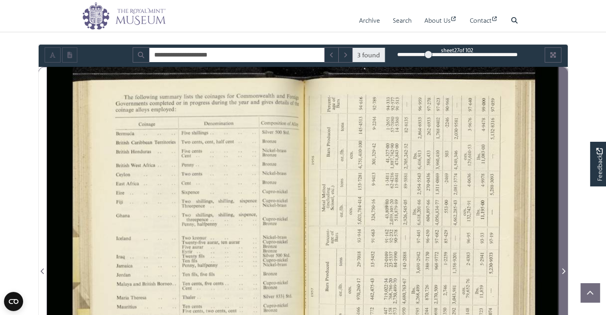 The height and width of the screenshot is (315, 606). I want to click on a: Would you like to provide feedback?, so click(598, 164).